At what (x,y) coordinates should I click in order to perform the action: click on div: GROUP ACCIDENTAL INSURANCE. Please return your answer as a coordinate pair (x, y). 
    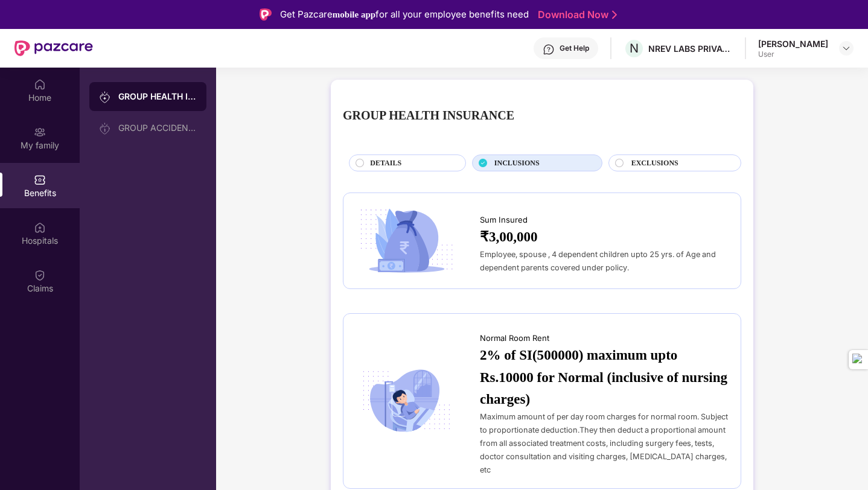
    Looking at the image, I should click on (157, 128).